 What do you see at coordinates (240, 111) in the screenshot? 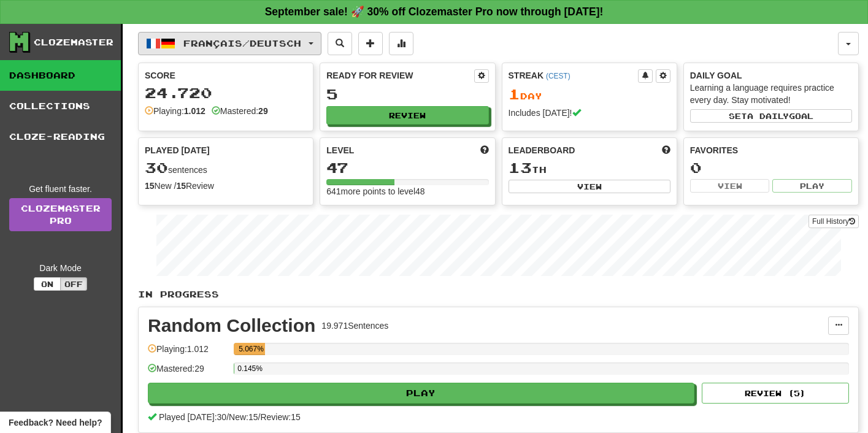
I see `div: Mastered:` at bounding box center [240, 111].